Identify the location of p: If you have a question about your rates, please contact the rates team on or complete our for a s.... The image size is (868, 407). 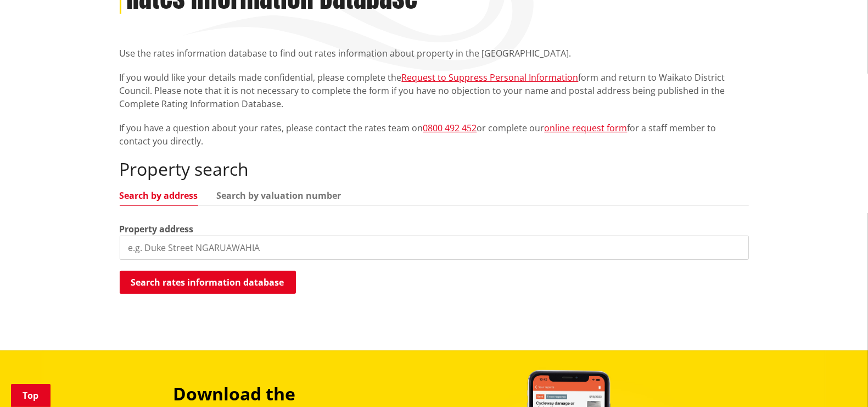
(434, 135).